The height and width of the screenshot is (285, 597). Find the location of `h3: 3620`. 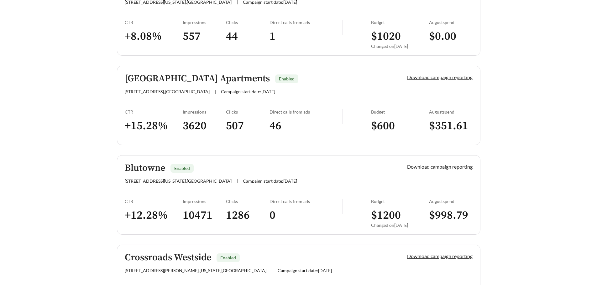

h3: 3620 is located at coordinates (204, 126).